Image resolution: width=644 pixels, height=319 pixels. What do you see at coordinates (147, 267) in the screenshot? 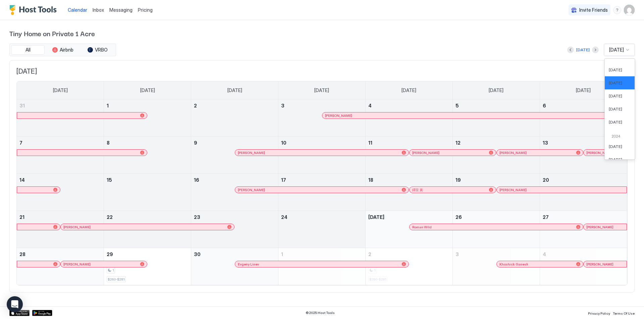
I see `td: September 29, 2025` at bounding box center [147, 267].